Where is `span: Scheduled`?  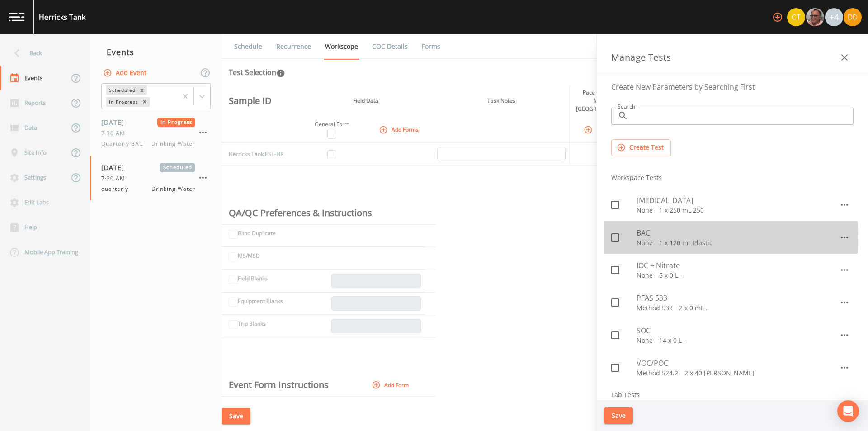 span: Scheduled is located at coordinates (177, 168).